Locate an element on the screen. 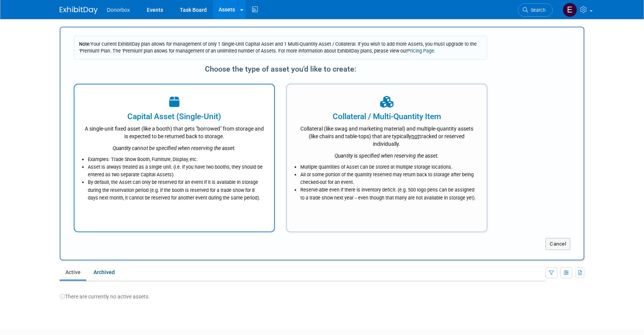 This screenshot has width=644, height=335. a: Archived is located at coordinates (104, 272).